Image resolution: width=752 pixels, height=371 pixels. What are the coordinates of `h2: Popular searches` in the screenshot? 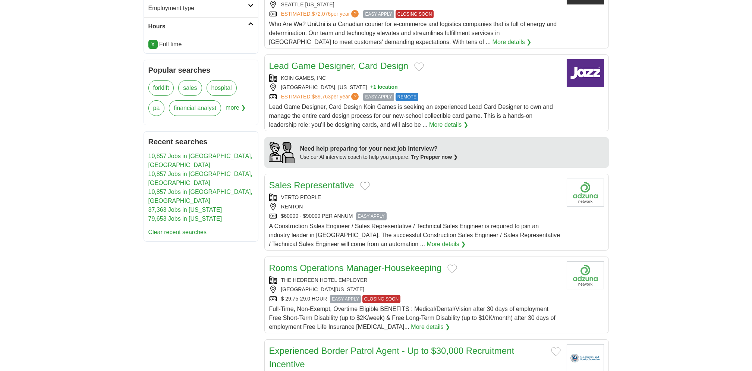 It's located at (201, 70).